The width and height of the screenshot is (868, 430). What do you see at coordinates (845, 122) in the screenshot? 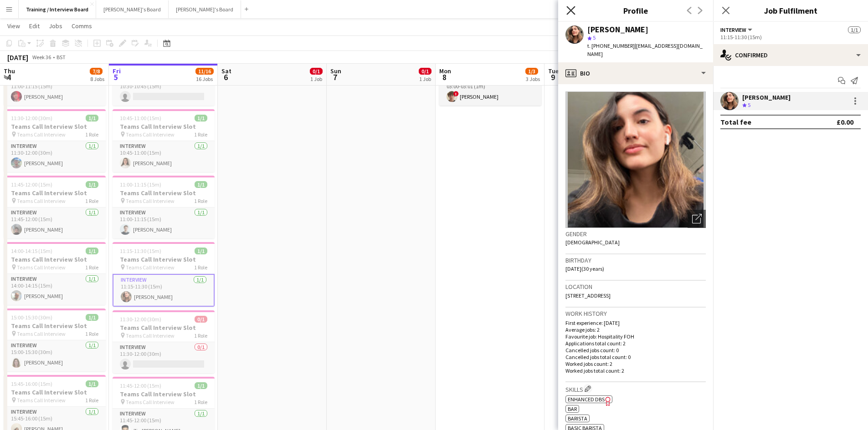
I see `div: £0.00` at bounding box center [845, 122].